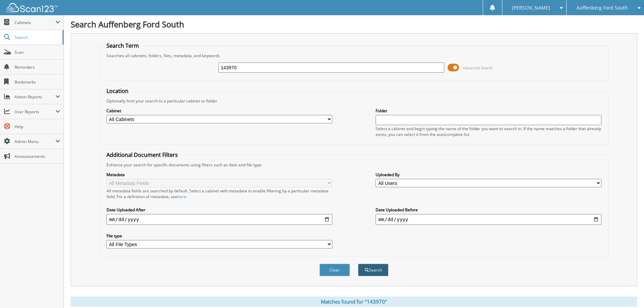  What do you see at coordinates (219, 210) in the screenshot?
I see `label: Date Uploaded After` at bounding box center [219, 210].